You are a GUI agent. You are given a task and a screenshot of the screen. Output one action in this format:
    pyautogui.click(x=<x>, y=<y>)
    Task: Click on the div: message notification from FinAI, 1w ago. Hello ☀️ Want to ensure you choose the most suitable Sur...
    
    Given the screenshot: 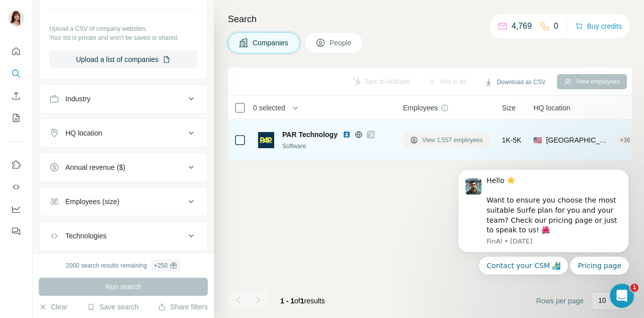 What is the action you would take?
    pyautogui.click(x=101, y=75)
    